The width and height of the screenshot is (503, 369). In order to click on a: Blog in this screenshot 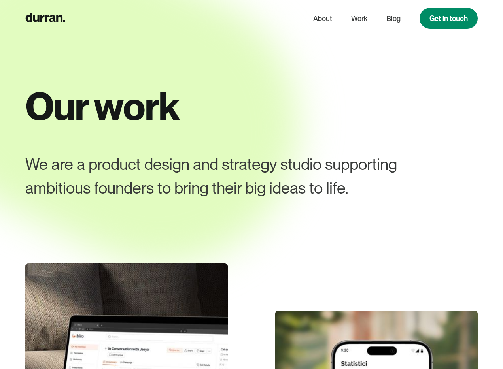, I will do `click(394, 19)`.